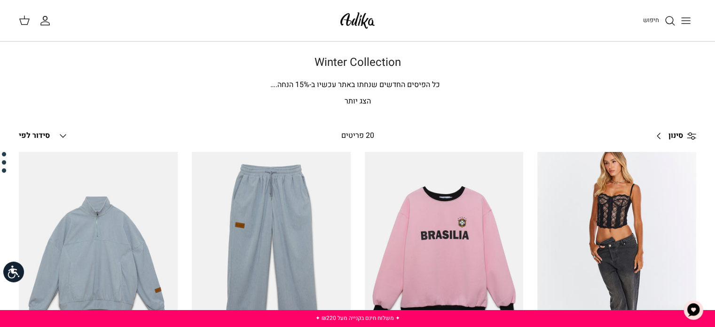  What do you see at coordinates (289, 85) in the screenshot?
I see `span: % הנחה.` at bounding box center [289, 85].